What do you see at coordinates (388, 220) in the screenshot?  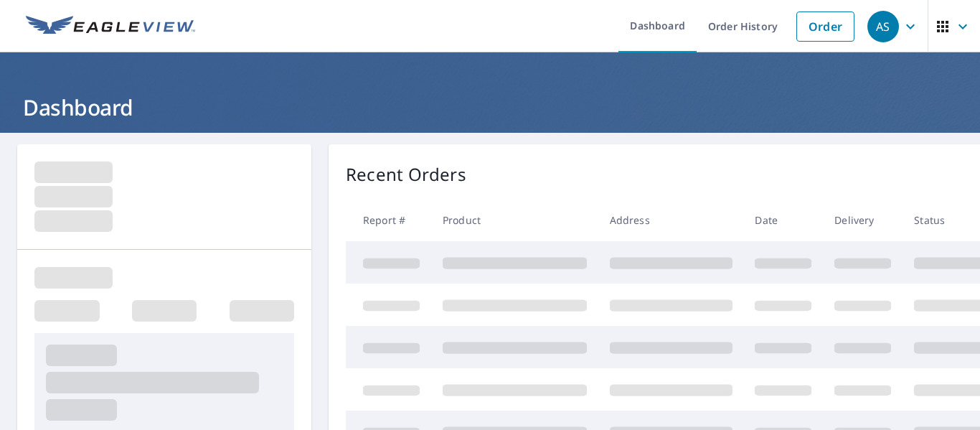 I see `th: Report #` at bounding box center [388, 220].